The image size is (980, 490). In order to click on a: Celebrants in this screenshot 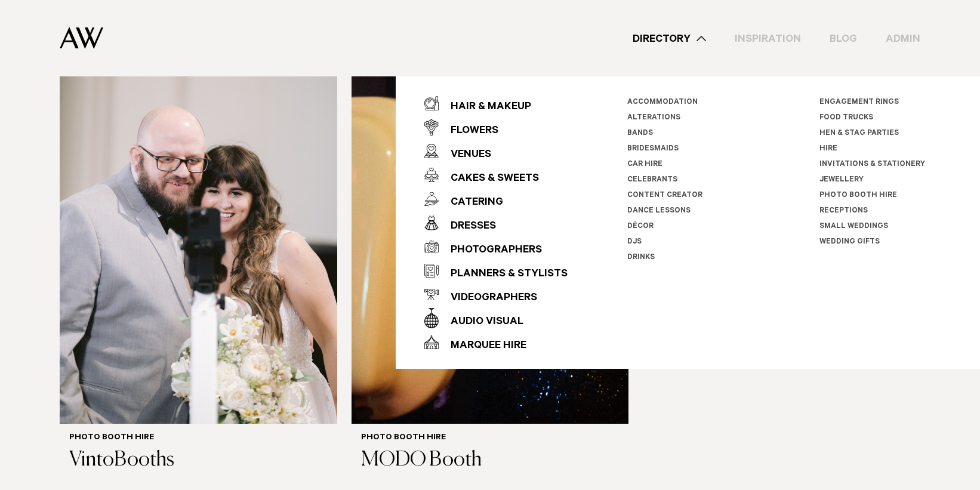, I will do `click(652, 180)`.